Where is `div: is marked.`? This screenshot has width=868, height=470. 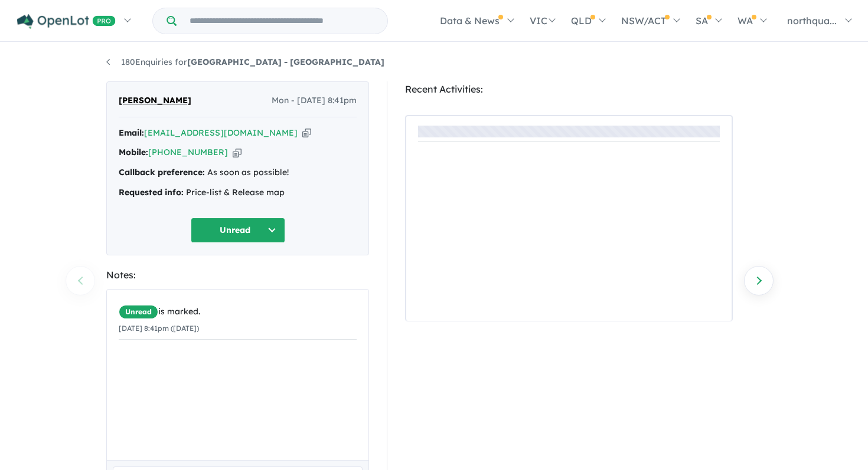 div: is marked. is located at coordinates (237, 312).